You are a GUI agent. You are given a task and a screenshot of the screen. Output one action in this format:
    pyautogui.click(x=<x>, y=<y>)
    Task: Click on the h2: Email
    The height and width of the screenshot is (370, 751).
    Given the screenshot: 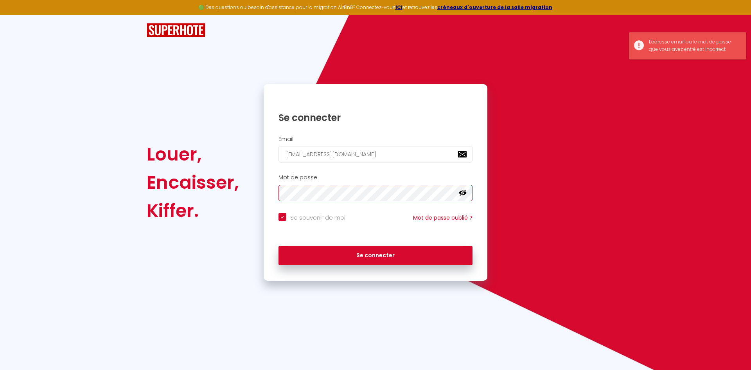 What is the action you would take?
    pyautogui.click(x=376, y=139)
    